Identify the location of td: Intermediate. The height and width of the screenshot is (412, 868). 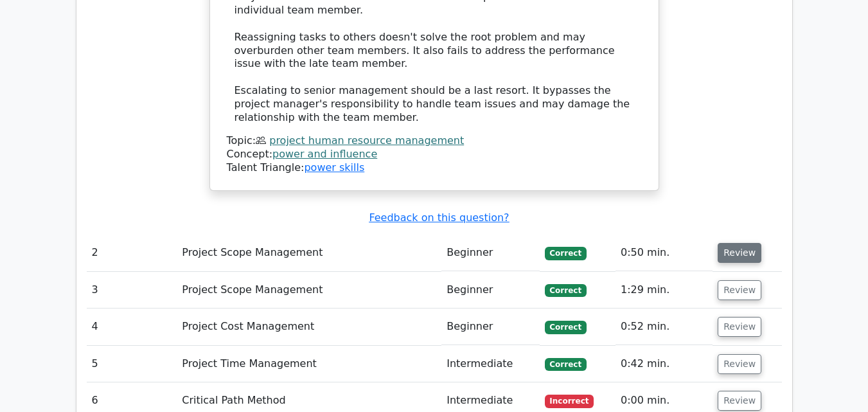
(490, 363).